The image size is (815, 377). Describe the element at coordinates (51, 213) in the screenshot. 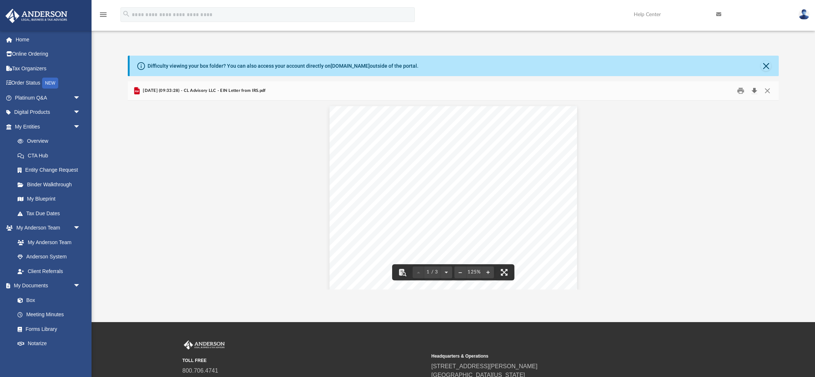

I see `a: Tax Due Dates` at that location.